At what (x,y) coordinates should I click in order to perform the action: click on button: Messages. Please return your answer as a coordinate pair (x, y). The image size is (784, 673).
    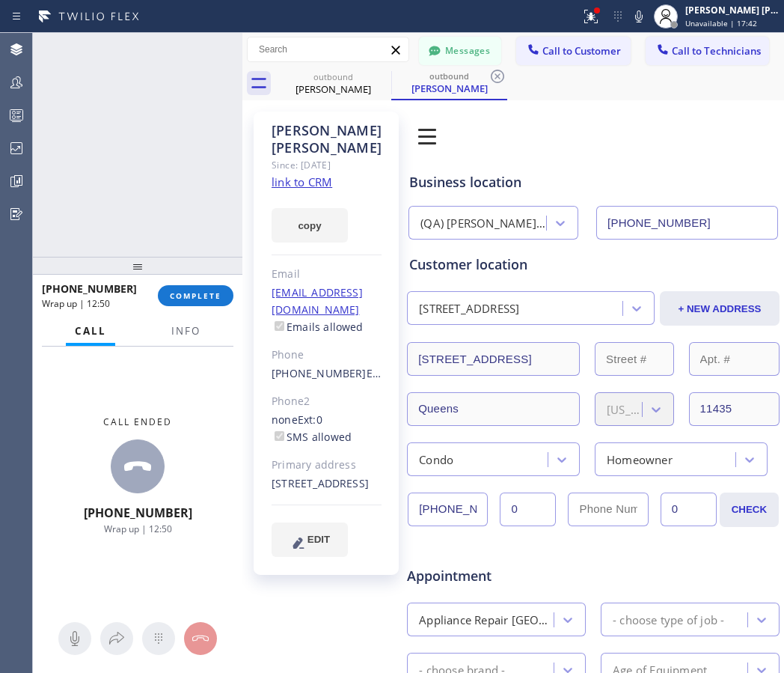
    Looking at the image, I should click on (460, 51).